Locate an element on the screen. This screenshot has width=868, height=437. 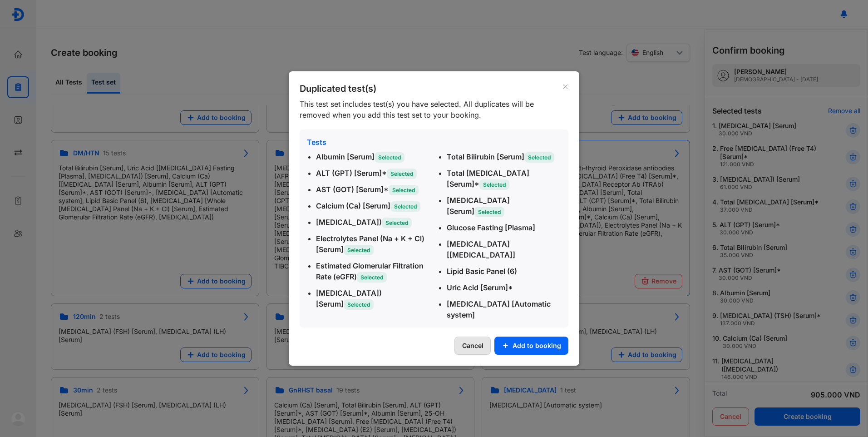
div: Tests is located at coordinates (434, 142).